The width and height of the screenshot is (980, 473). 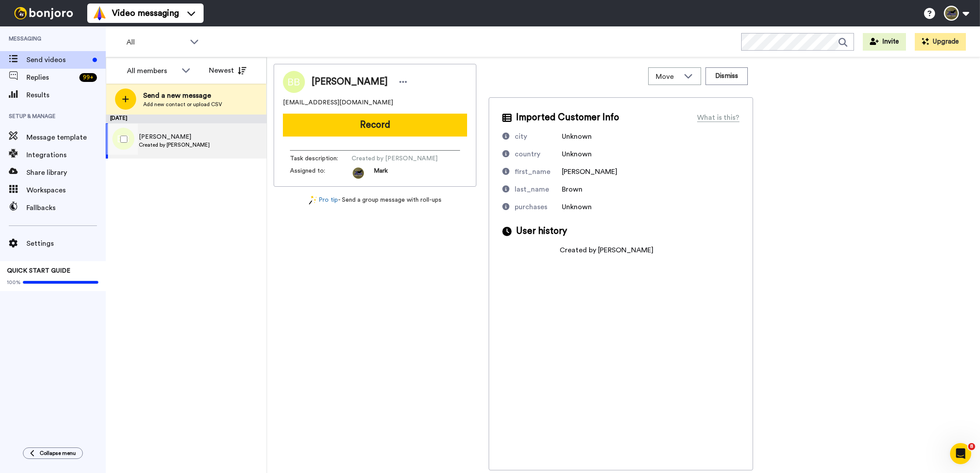 What do you see at coordinates (66, 173) in the screenshot?
I see `span: Share library` at bounding box center [66, 173].